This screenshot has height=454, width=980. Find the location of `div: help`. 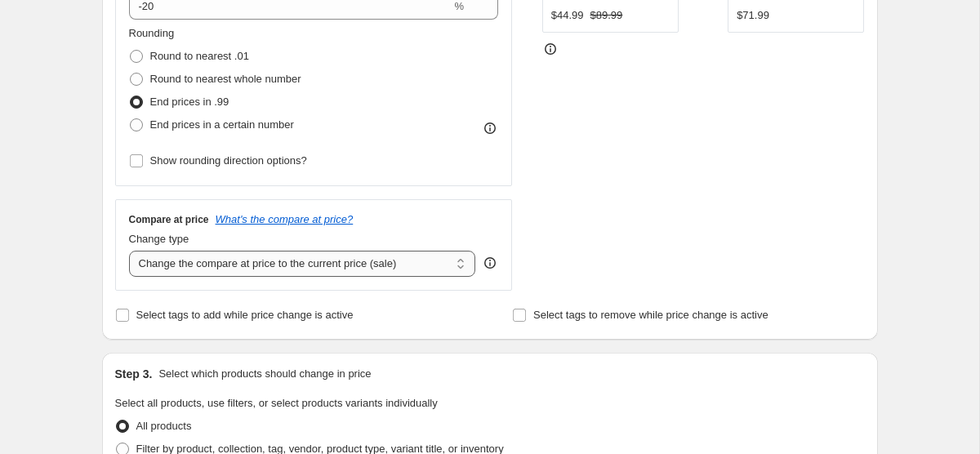

div: help is located at coordinates (490, 263).